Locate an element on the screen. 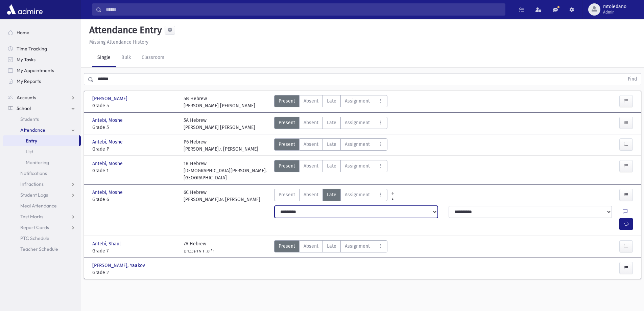  a: Infractions is located at coordinates (42, 184).